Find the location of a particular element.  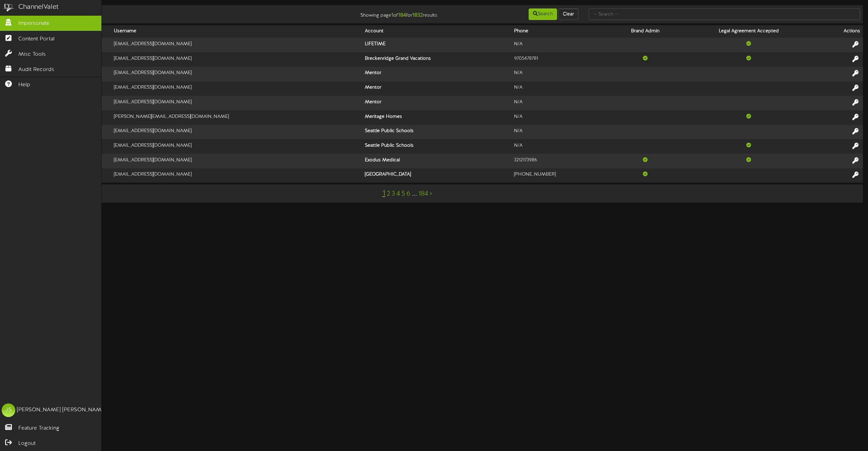

div: Showing page of for results is located at coordinates (371, 14).